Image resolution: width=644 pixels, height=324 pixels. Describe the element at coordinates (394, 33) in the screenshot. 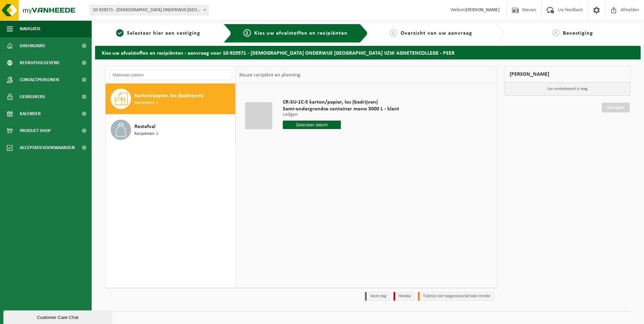

I see `span: 3` at that location.